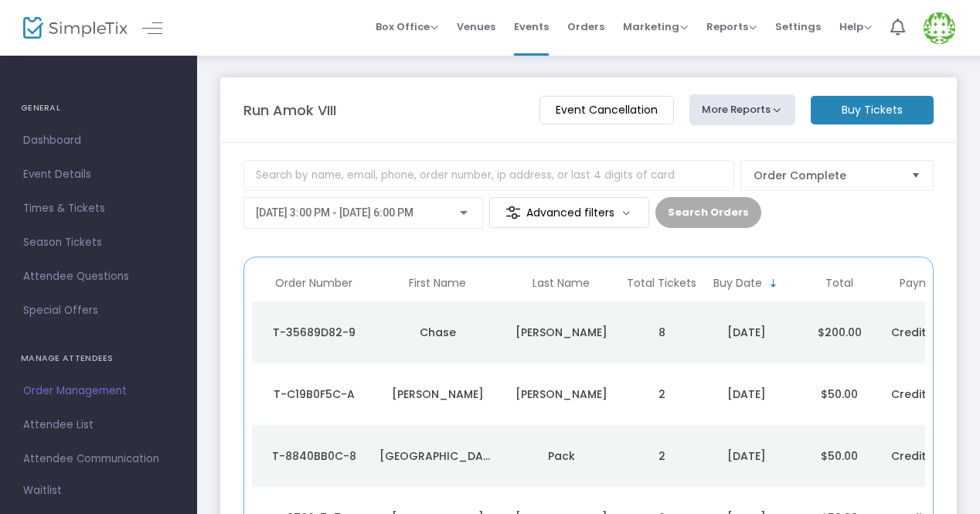 This screenshot has height=514, width=980. What do you see at coordinates (98, 242) in the screenshot?
I see `span: Season Tickets` at bounding box center [98, 242].